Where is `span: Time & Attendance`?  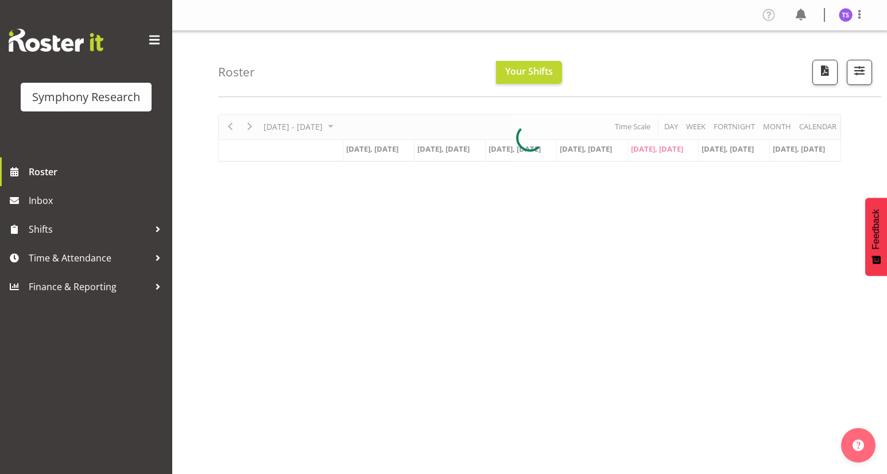
span: Time & Attendance is located at coordinates (89, 258).